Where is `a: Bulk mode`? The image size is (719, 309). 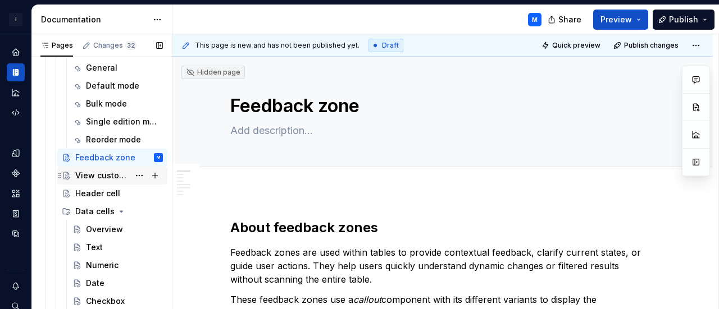
a: Bulk mode is located at coordinates (117, 104).